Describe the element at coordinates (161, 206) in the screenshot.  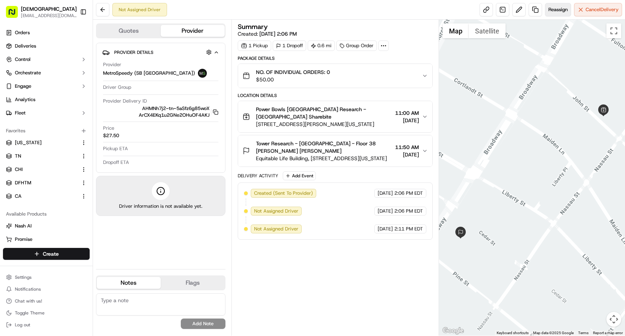
I see `span: Driver information is not available yet.` at that location.